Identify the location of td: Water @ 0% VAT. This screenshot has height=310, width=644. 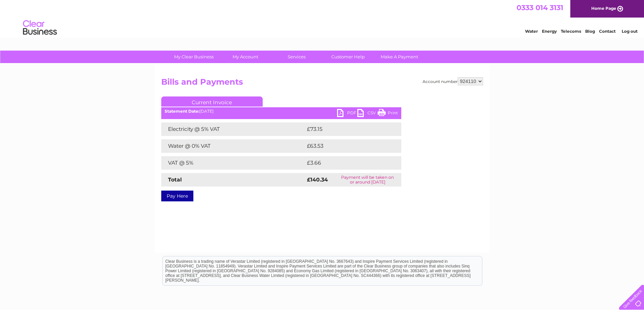
(233, 147).